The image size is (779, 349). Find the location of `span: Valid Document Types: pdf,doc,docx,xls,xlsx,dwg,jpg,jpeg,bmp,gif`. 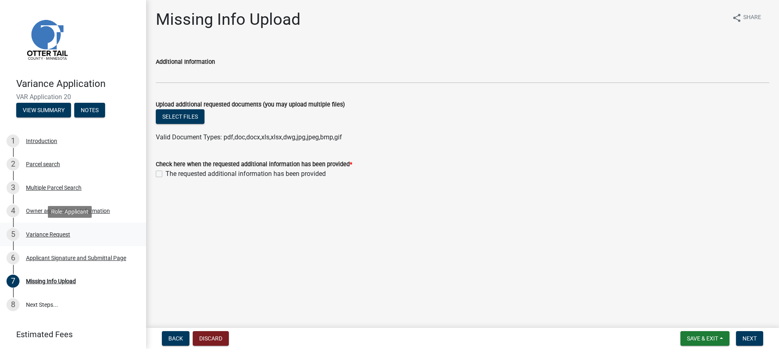

span: Valid Document Types: pdf,doc,docx,xls,xlsx,dwg,jpg,jpeg,bmp,gif is located at coordinates (249, 137).